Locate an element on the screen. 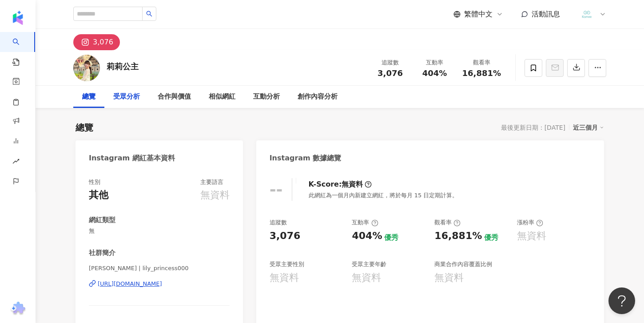 The image size is (644, 323). div: 創作內容分析 is located at coordinates (318, 97).